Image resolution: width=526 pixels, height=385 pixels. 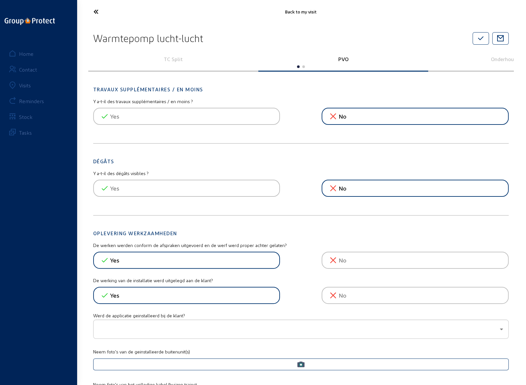 What do you see at coordinates (301, 228) in the screenshot?
I see `h2: Oplevering werkzaamheden` at bounding box center [301, 228].